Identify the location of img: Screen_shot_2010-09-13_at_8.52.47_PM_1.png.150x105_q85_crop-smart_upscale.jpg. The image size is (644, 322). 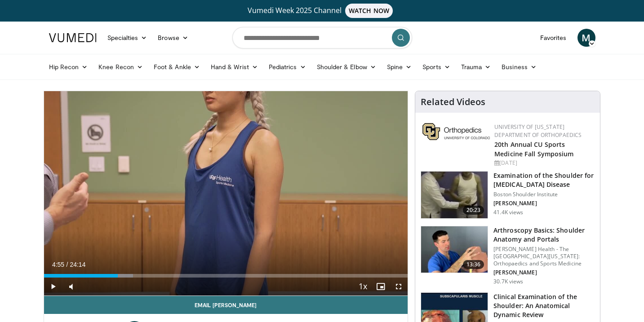
(455, 195).